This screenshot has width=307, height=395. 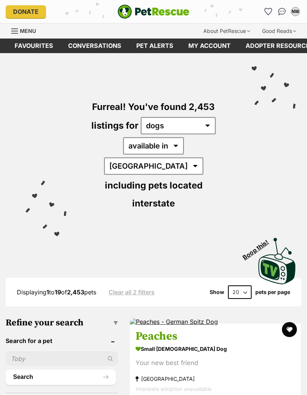 I want to click on input: Toby, so click(x=62, y=359).